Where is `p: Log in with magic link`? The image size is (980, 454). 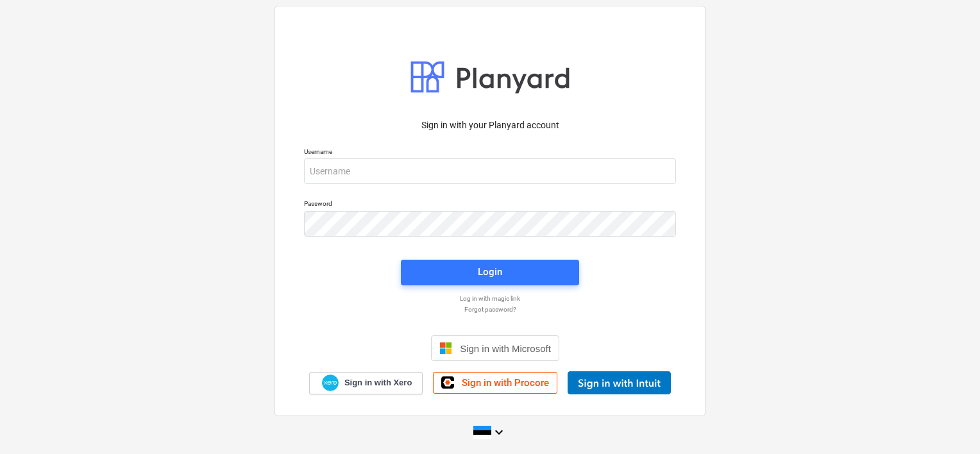
p: Log in with magic link is located at coordinates (490, 298).